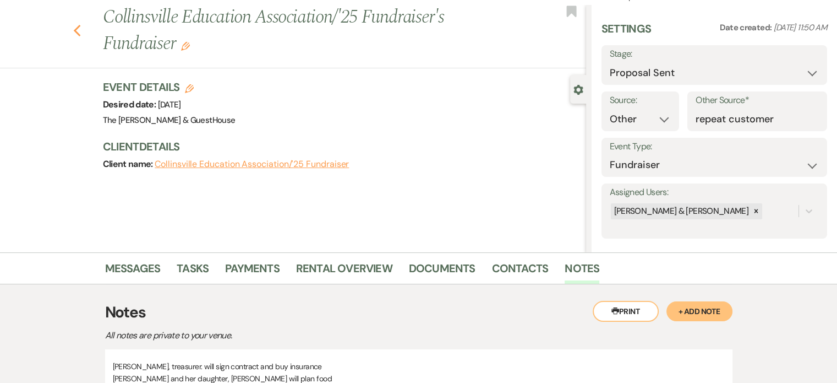 The width and height of the screenshot is (837, 383). What do you see at coordinates (626, 311) in the screenshot?
I see `button: Print` at bounding box center [626, 311].